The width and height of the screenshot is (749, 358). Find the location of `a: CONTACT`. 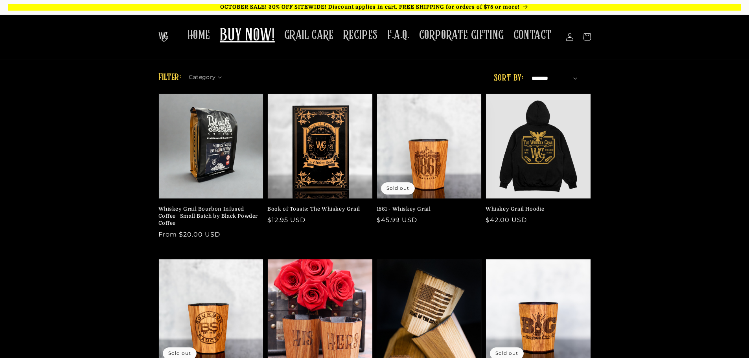

a: CONTACT is located at coordinates (533, 35).